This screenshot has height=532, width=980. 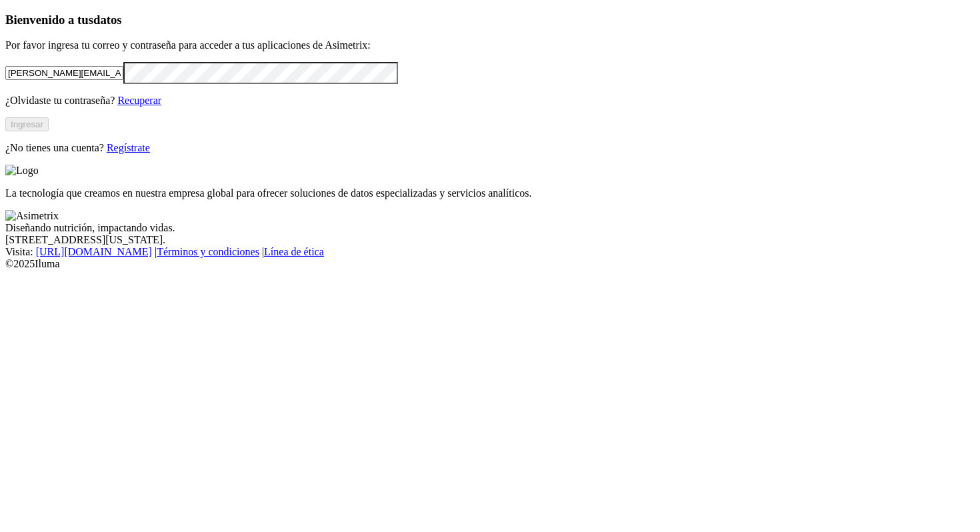 What do you see at coordinates (490, 264) in the screenshot?
I see `div: © 2025 Iluma` at bounding box center [490, 264].